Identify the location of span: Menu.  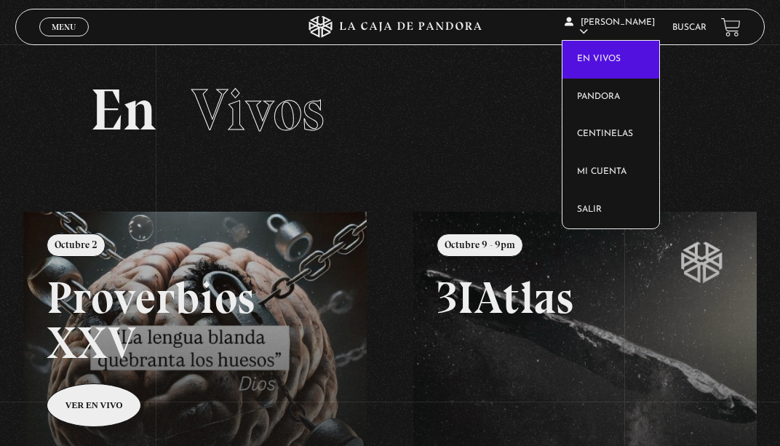
(63, 27).